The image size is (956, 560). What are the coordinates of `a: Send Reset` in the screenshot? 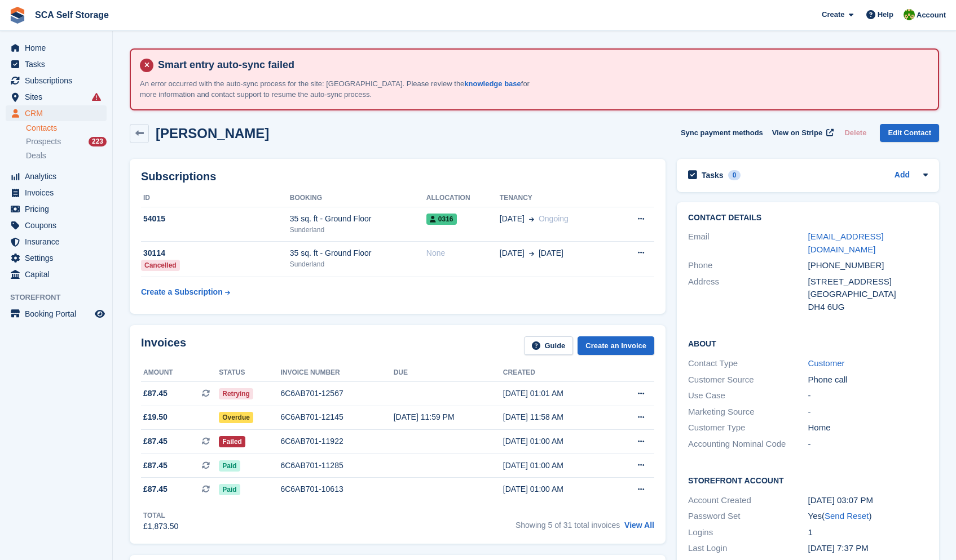 It's located at (847, 515).